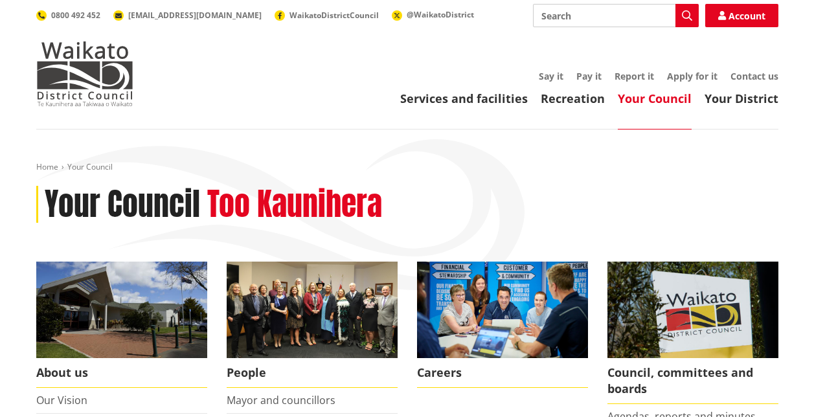  Describe the element at coordinates (327, 15) in the screenshot. I see `a: WaikatoDistrictCouncil` at that location.